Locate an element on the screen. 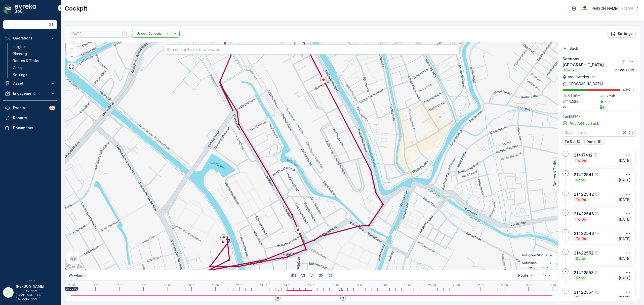 This screenshot has height=305, width=644. p: 43 % is located at coordinates (626, 90).